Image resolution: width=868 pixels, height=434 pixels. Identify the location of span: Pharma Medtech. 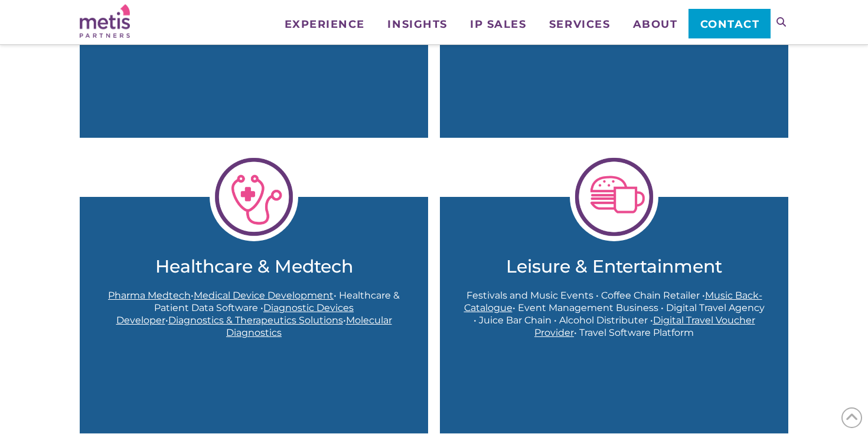
(150, 295).